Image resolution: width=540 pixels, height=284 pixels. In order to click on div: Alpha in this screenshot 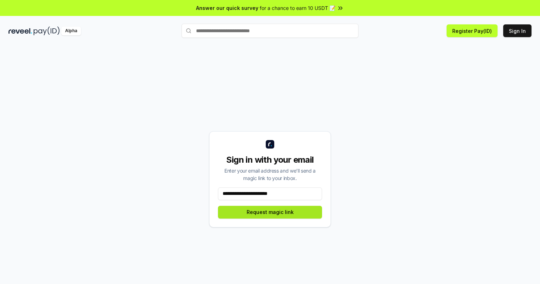, I will do `click(71, 31)`.